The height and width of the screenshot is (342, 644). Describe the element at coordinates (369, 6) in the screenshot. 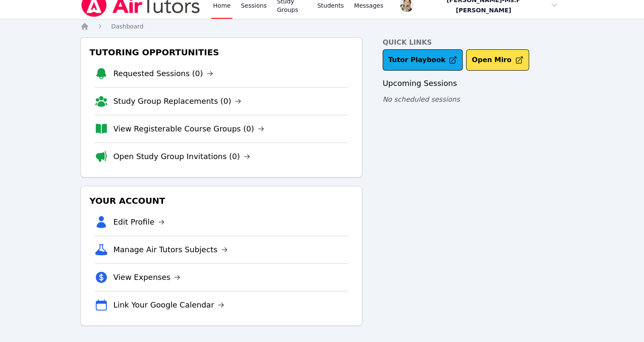

I see `span: Messages` at that location.